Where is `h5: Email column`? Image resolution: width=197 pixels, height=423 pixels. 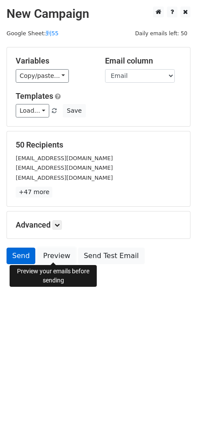 h5: Email column is located at coordinates (143, 61).